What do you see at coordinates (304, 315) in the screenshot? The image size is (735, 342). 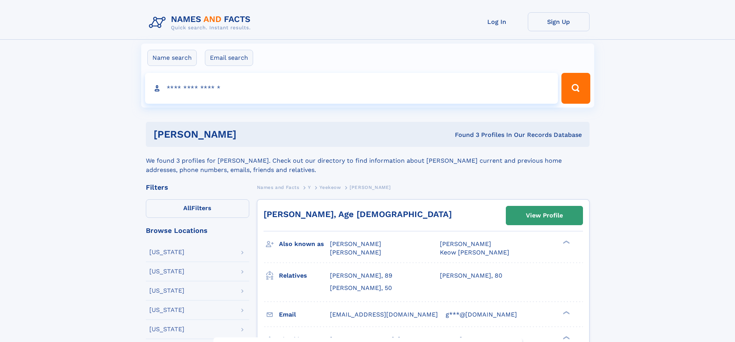 I see `h3: Email` at bounding box center [304, 315].